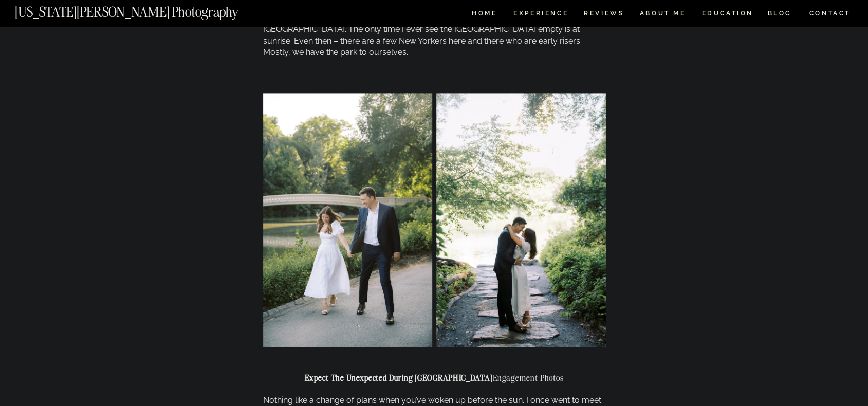 Image resolution: width=868 pixels, height=406 pixels. I want to click on a: BLOG, so click(779, 14).